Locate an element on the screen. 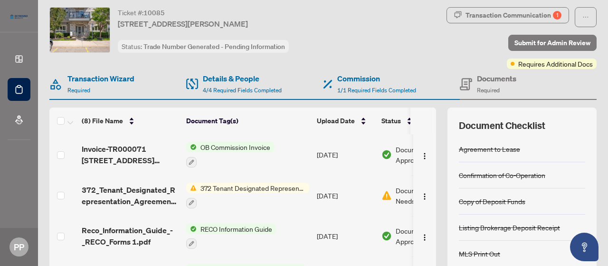  span: Document Checklist is located at coordinates (502, 125).